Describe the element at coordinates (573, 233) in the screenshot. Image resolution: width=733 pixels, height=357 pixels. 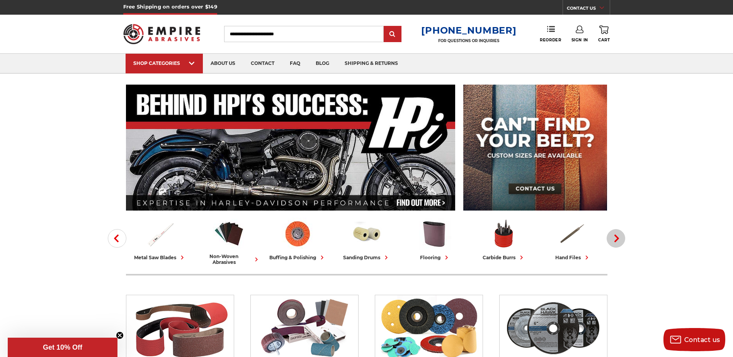
I see `img: Hand Files` at that location.